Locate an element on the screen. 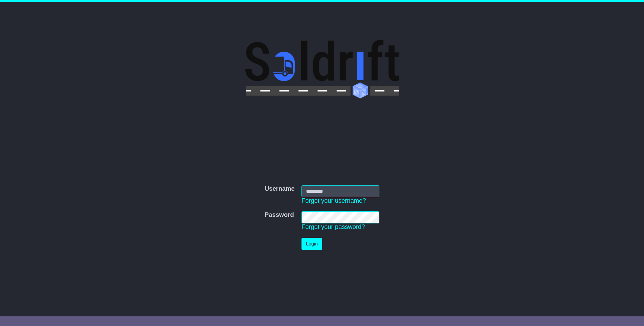 This screenshot has height=326, width=644. button: Login is located at coordinates (312, 244).